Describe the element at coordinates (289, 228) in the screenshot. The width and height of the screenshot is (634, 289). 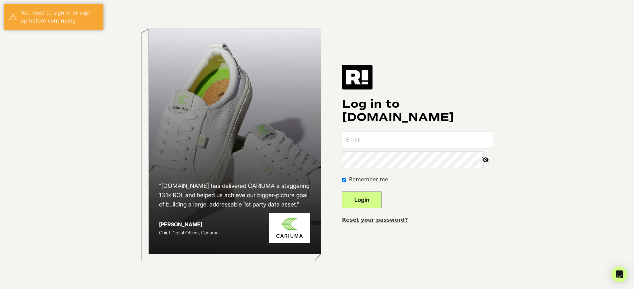
I see `img: Cariuma` at that location.